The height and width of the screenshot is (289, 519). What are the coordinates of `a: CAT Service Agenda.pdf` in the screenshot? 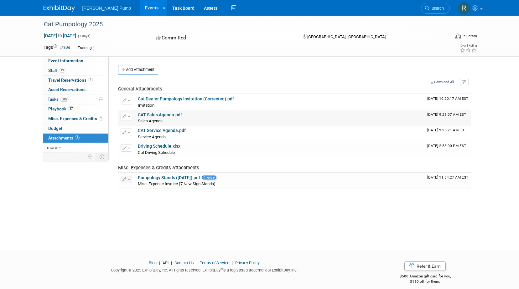 It's located at (162, 131).